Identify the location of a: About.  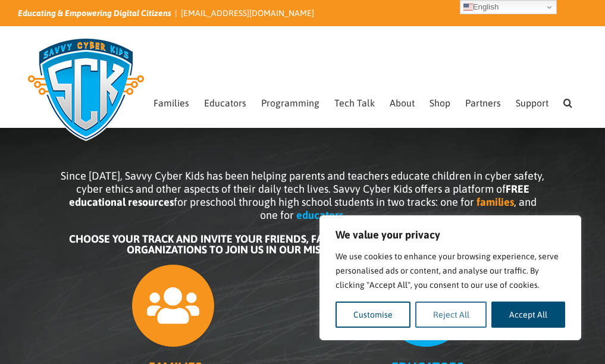
(402, 101).